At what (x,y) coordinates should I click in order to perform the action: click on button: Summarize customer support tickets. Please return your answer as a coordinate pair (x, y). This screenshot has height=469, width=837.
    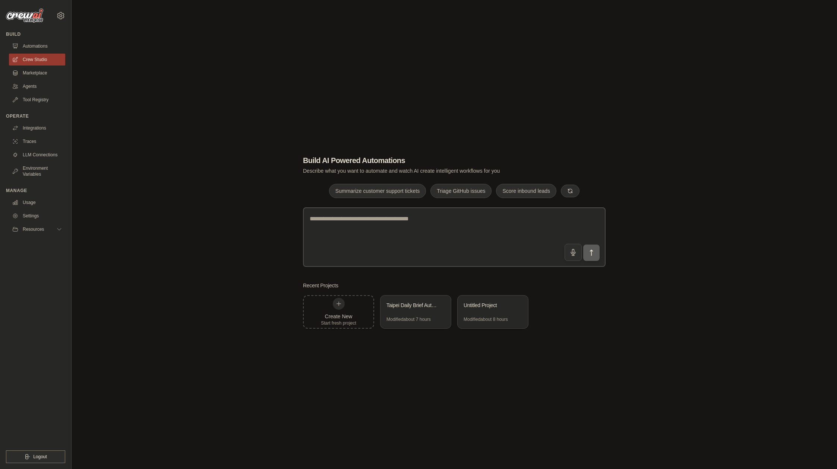
    Looking at the image, I should click on (377, 191).